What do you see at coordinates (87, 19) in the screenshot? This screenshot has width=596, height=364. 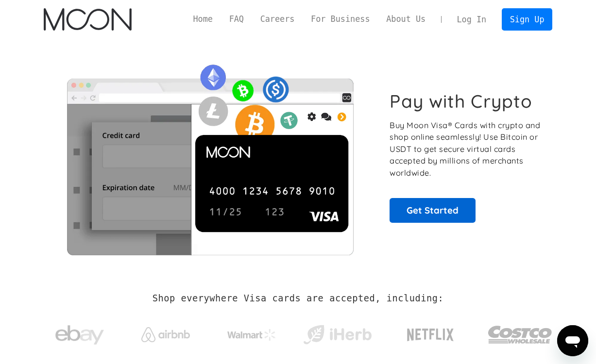 I see `a: home` at bounding box center [87, 19].